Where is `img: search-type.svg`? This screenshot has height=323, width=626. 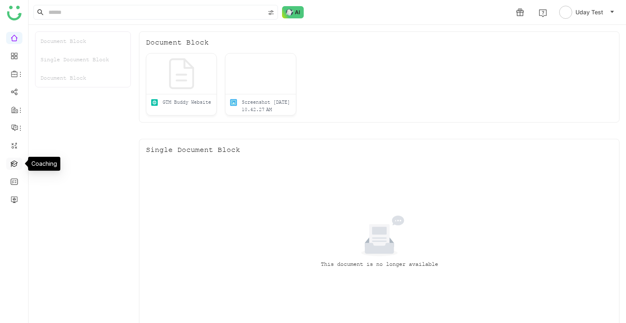 img: search-type.svg is located at coordinates (271, 13).